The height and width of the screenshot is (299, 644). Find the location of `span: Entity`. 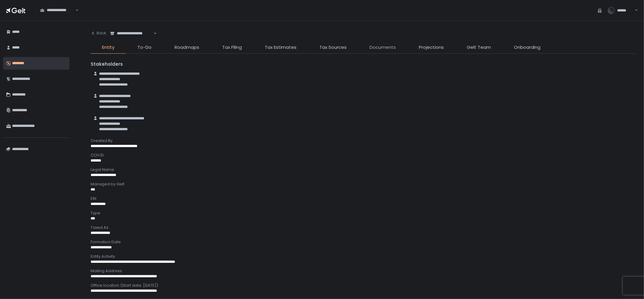

span: Entity is located at coordinates (108, 47).